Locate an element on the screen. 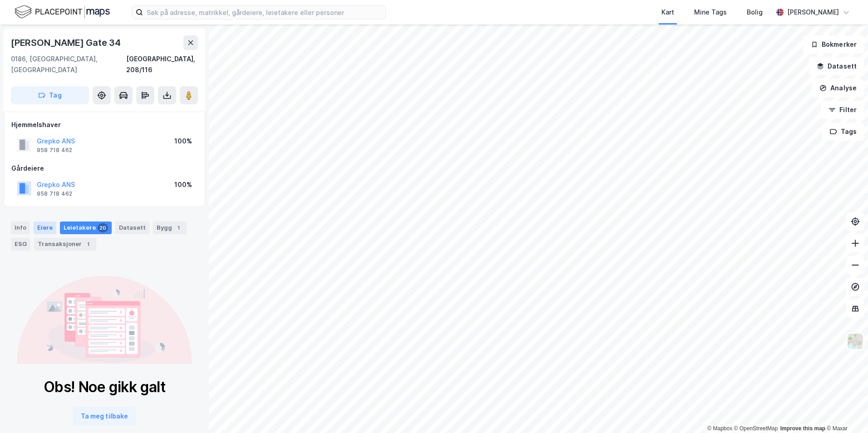 Image resolution: width=868 pixels, height=433 pixels. a: OpenStreetMap is located at coordinates (756, 428).